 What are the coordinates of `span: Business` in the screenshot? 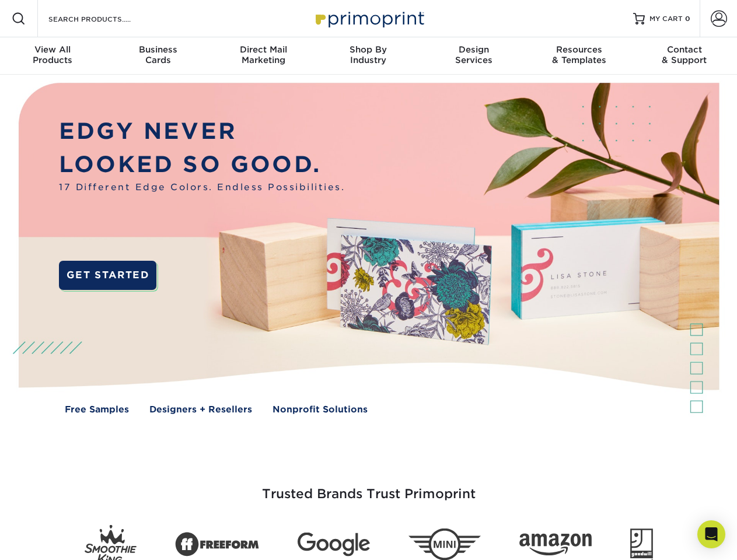 It's located at (157, 50).